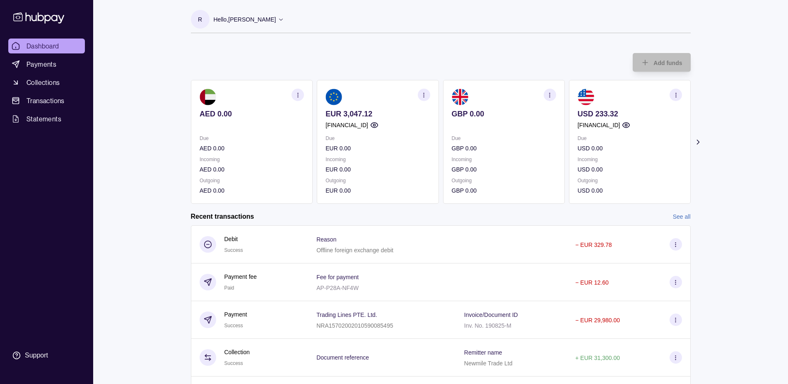 The height and width of the screenshot is (384, 788). What do you see at coordinates (354, 325) in the screenshot?
I see `p: NRA15702002010590085495` at bounding box center [354, 325].